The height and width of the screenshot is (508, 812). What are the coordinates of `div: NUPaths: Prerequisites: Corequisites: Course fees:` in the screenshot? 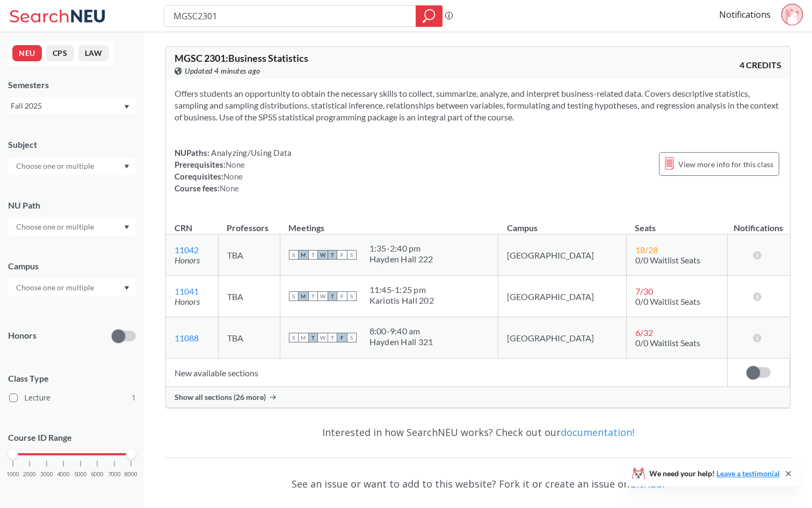 It's located at (233, 170).